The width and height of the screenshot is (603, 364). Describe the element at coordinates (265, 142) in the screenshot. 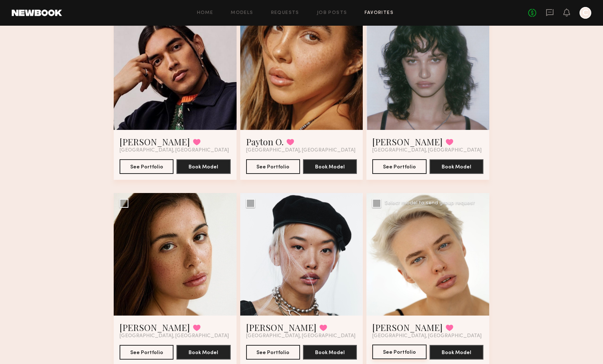

I see `a: Payton O.` at that location.